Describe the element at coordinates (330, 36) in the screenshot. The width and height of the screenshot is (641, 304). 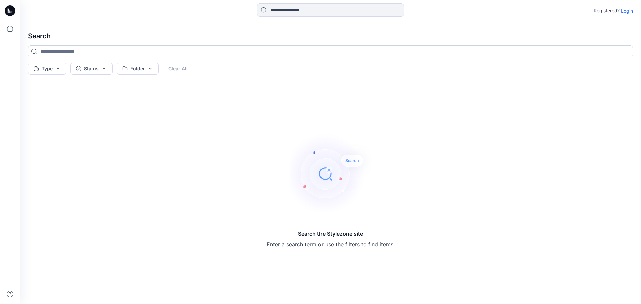
I see `h4: Search` at that location.